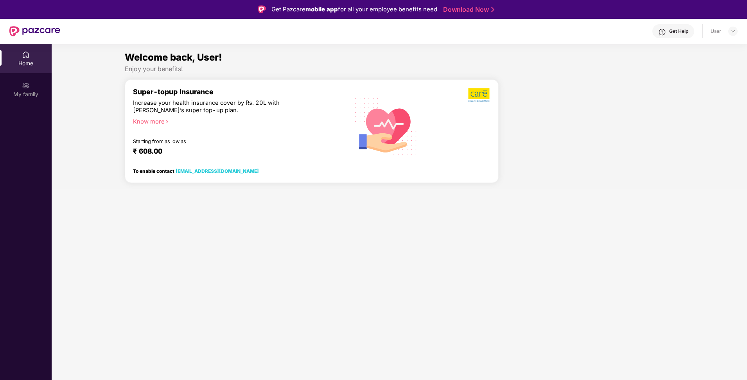 Image resolution: width=747 pixels, height=380 pixels. What do you see at coordinates (715, 31) in the screenshot?
I see `div: User` at bounding box center [715, 31].